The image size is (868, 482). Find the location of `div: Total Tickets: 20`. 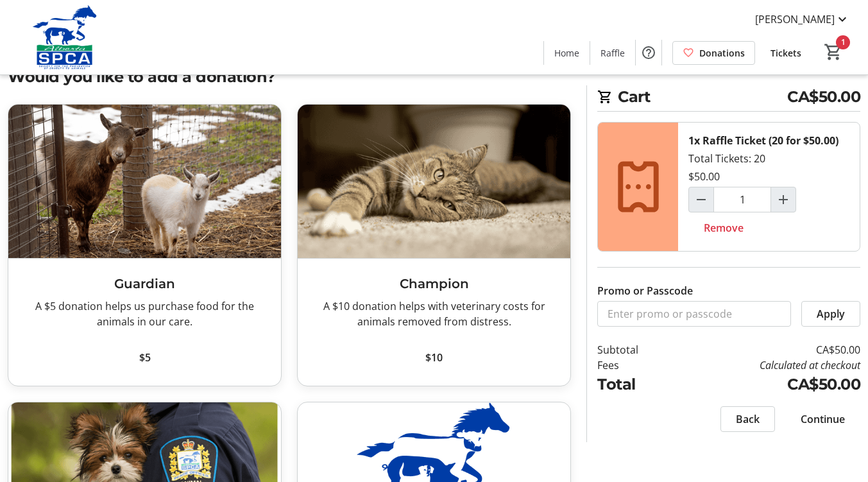

div: Total Tickets: 20 is located at coordinates (768, 187).